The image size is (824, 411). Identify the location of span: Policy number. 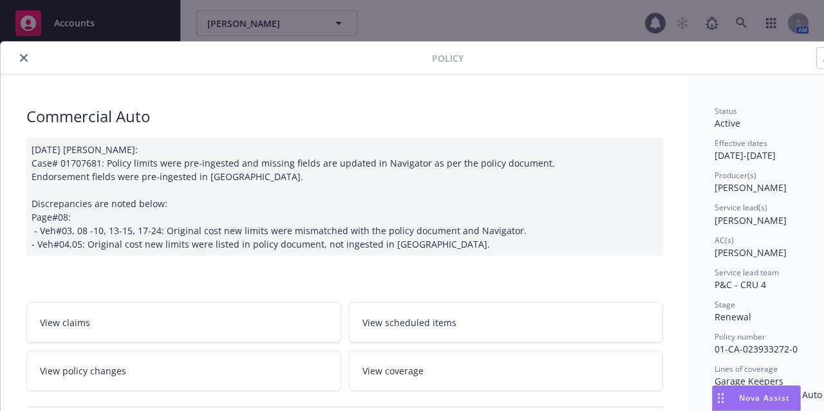
(740, 337).